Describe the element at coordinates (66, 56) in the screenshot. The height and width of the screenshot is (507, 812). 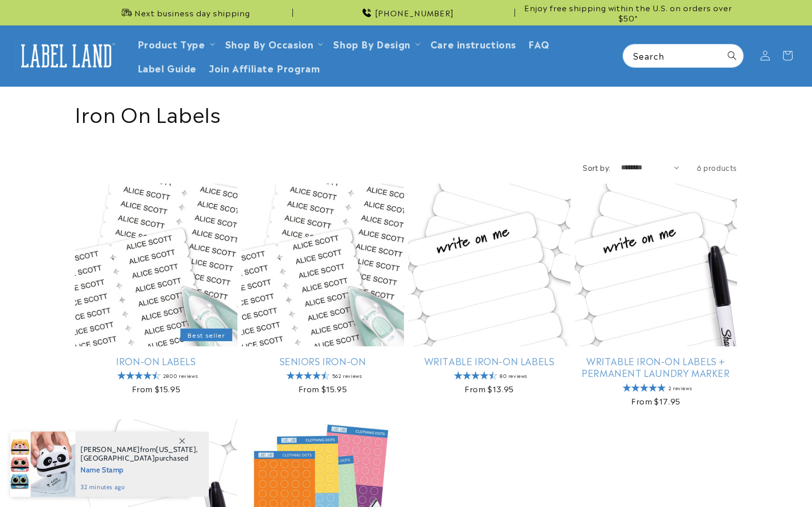
I see `img: Label Land` at that location.